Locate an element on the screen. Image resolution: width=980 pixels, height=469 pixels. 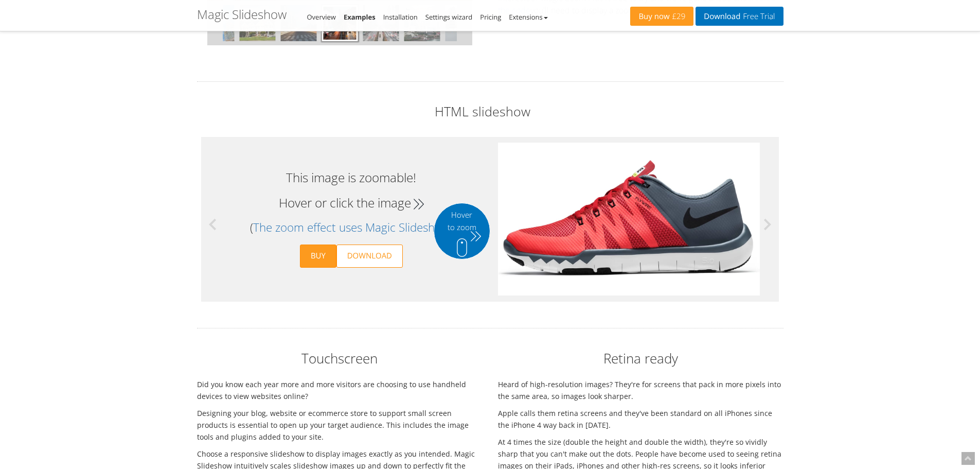
a: Buy now£29 is located at coordinates (662, 16).